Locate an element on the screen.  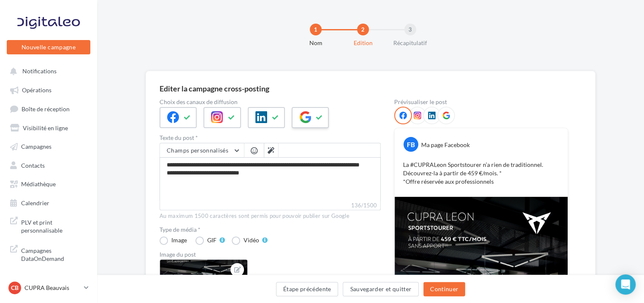
p: La #CUPRALeon Sportstourer n’a rien de traditionnel. Découvrez-la à partir de 459 €/mois. * *Offr... is located at coordinates (481, 173).